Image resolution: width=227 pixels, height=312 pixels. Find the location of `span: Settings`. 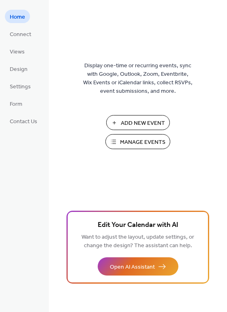

span: Settings is located at coordinates (20, 87).